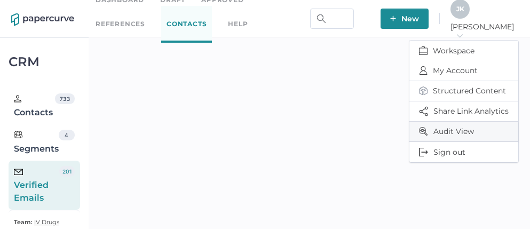  I want to click on span: Audit View, so click(464, 131).